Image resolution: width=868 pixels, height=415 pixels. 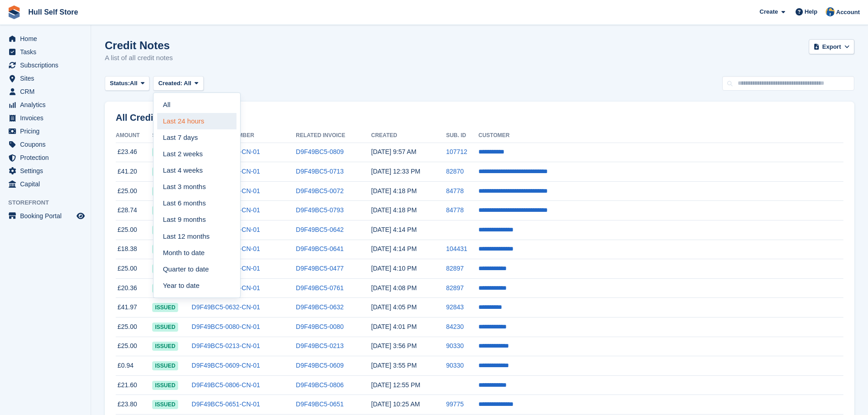 What do you see at coordinates (120, 83) in the screenshot?
I see `span: Status:` at bounding box center [120, 83].